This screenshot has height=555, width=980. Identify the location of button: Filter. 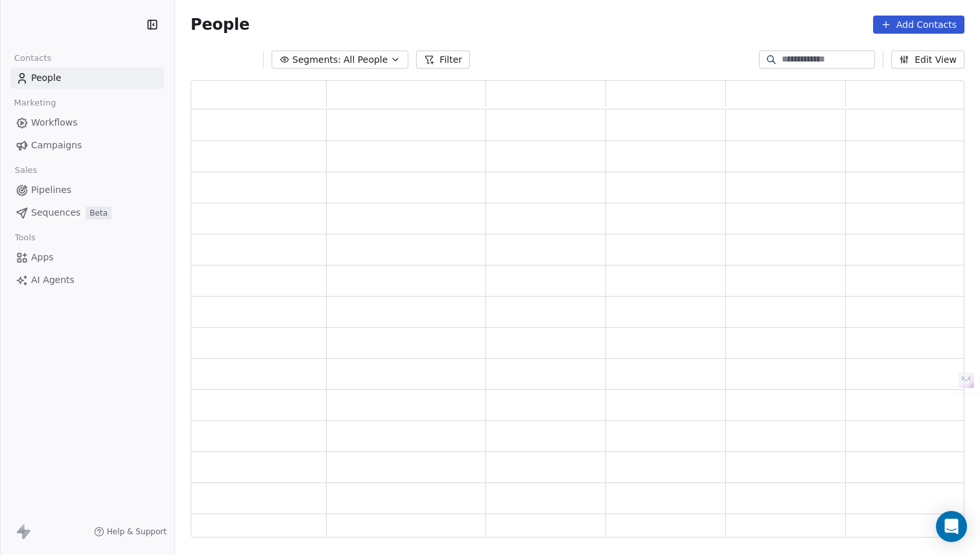
(442, 60).